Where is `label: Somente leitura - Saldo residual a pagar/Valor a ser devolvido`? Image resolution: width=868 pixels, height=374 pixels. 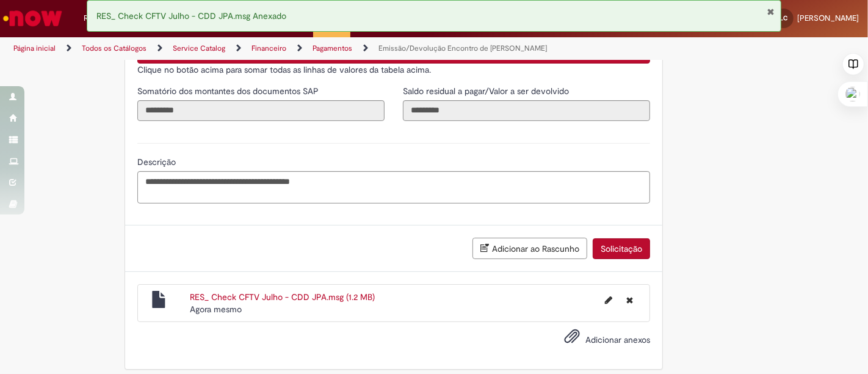
label: Somente leitura - Saldo residual a pagar/Valor a ser devolvido is located at coordinates (488, 91).